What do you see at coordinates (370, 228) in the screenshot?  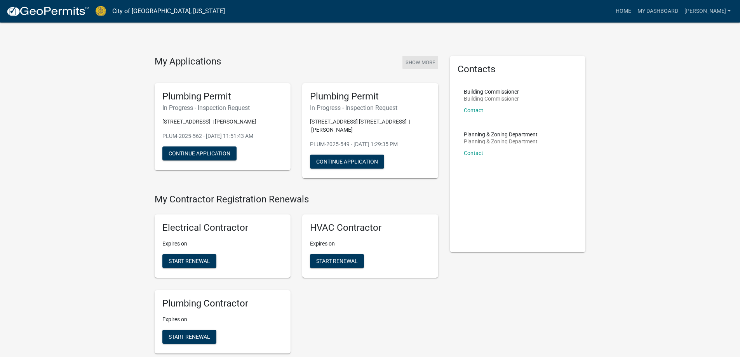 I see `h5: HVAC Contractor` at bounding box center [370, 228].